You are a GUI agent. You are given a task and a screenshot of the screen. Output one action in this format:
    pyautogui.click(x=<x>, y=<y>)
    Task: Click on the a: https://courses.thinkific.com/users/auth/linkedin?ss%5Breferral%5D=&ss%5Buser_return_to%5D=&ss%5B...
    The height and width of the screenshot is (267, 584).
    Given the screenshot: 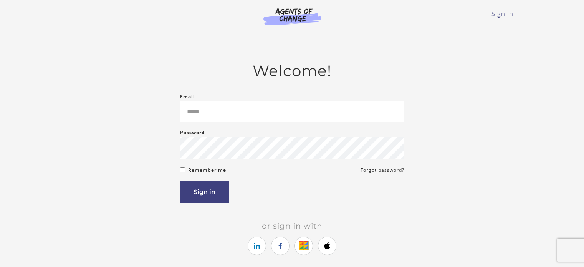 What is the action you would take?
    pyautogui.click(x=257, y=246)
    